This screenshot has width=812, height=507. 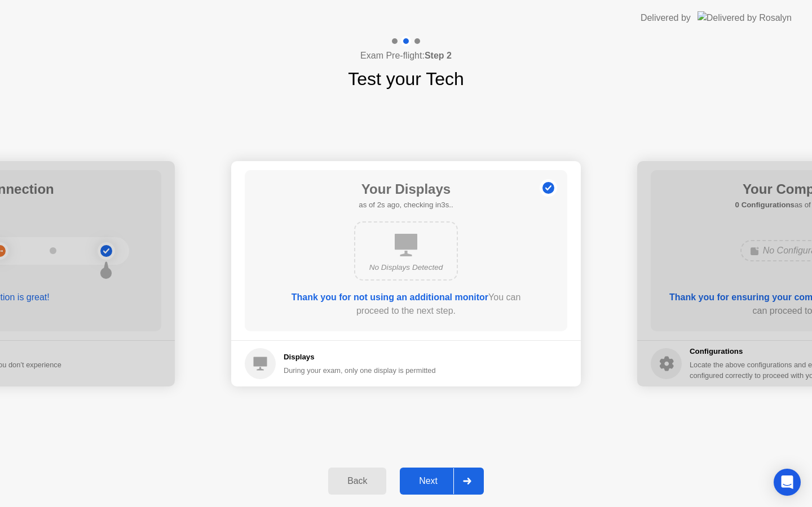 I want to click on h4: Exam Pre-flight:, so click(x=406, y=56).